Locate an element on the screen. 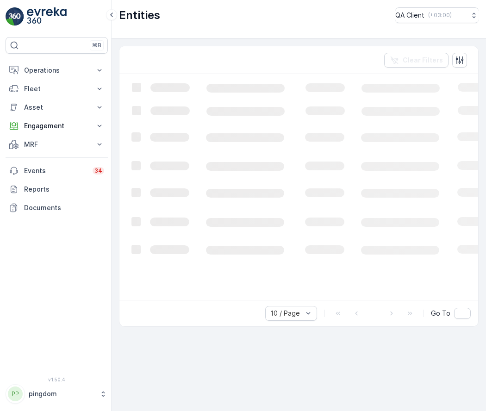 The width and height of the screenshot is (486, 411). p: ( +03:00 ) is located at coordinates (440, 15).